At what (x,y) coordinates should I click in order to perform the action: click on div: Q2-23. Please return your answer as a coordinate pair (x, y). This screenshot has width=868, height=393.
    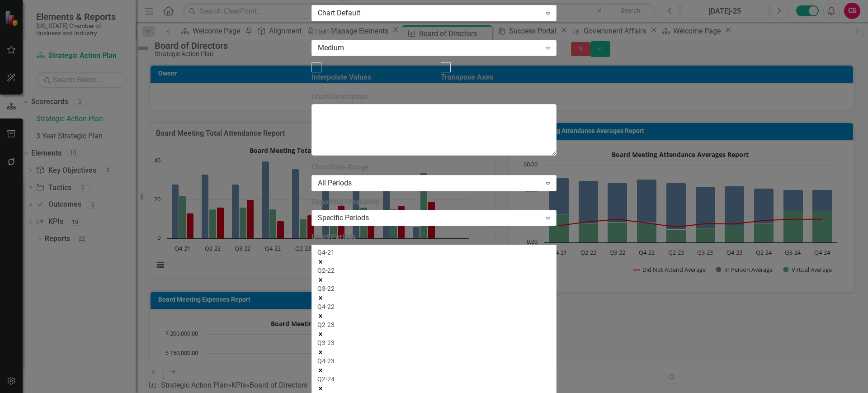
    Looking at the image, I should click on (434, 324).